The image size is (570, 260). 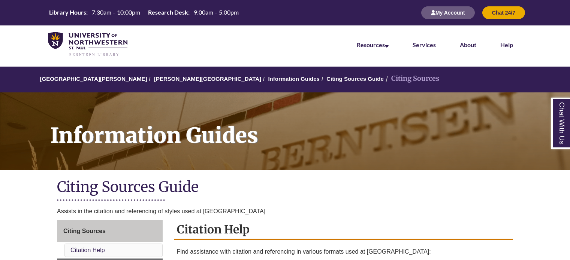 I want to click on a: My Account, so click(x=448, y=12).